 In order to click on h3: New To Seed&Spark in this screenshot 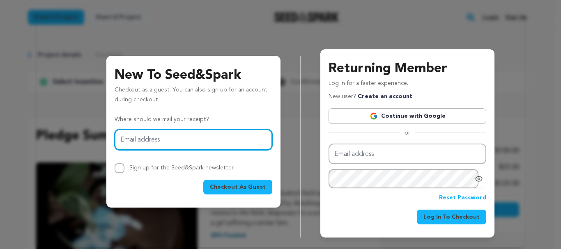, I will do `click(193, 76)`.